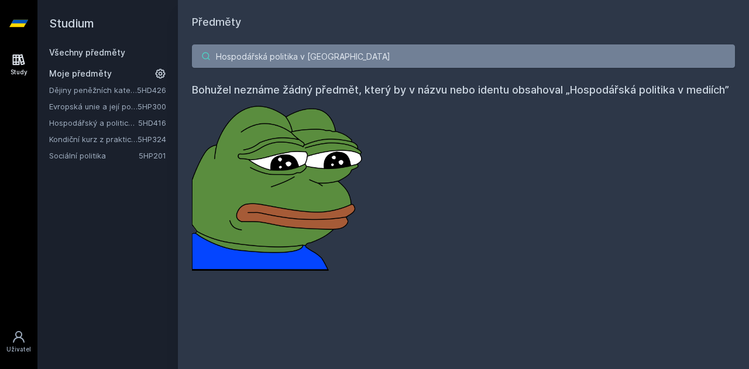 The width and height of the screenshot is (749, 369). I want to click on h4: Bohužel neznáme žádný předmět, který by v názvu nebo identu obsahoval „Hospodářská politika v med..., so click(463, 90).